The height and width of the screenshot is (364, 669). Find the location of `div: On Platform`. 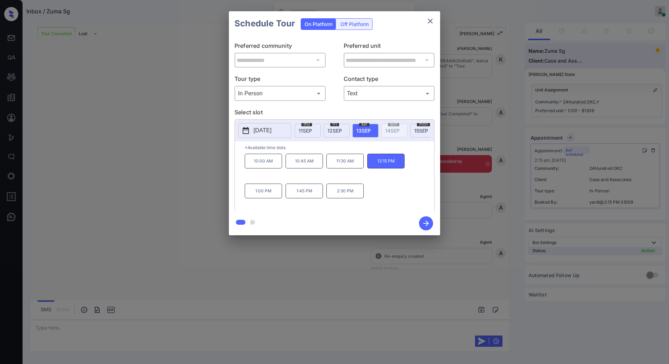

div: On Platform is located at coordinates (318, 24).